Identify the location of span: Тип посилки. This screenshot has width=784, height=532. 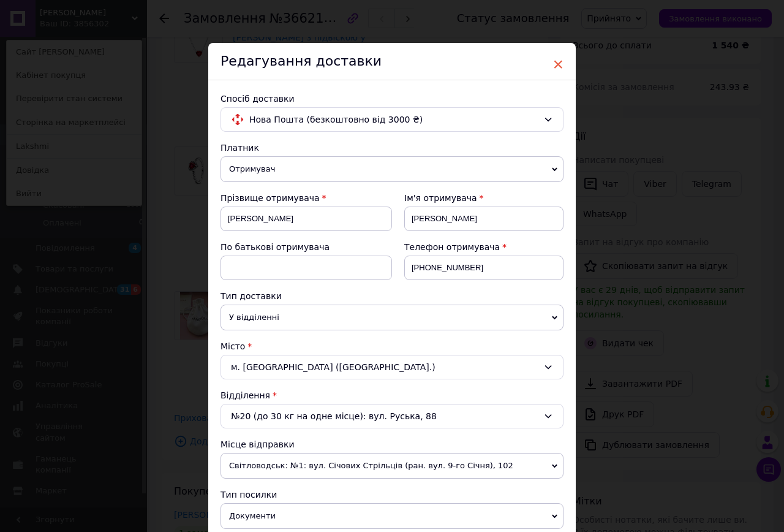
(249, 494).